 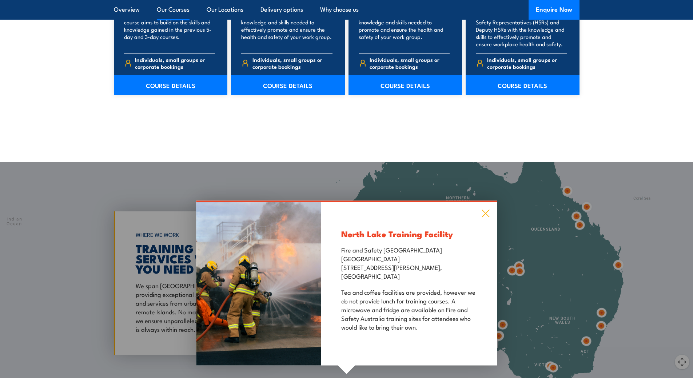 I want to click on p: Tea and coffee facilities are provided, however we do not provide lunch for training courses. A m..., so click(x=409, y=309).